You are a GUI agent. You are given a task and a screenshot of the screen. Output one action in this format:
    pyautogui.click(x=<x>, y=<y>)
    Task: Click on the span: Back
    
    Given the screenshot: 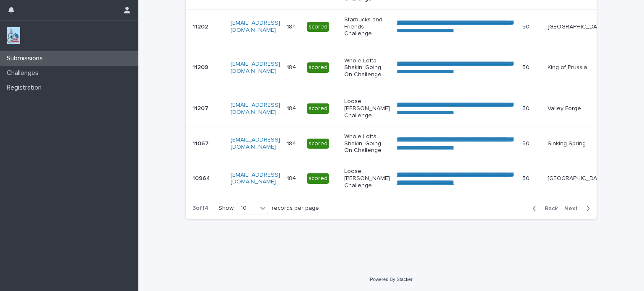 What is the action you would take?
    pyautogui.click(x=549, y=209)
    